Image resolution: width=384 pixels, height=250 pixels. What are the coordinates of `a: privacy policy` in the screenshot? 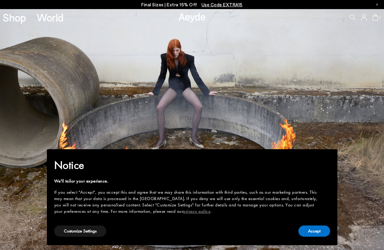 It's located at (197, 211).